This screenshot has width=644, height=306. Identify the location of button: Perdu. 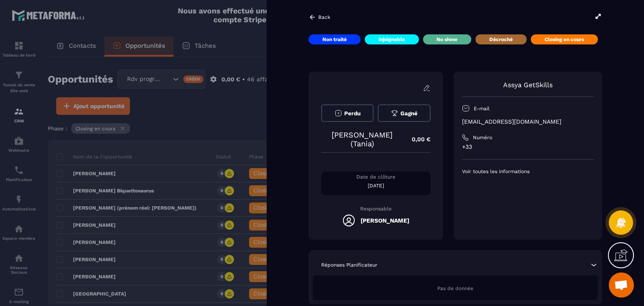
(347, 113).